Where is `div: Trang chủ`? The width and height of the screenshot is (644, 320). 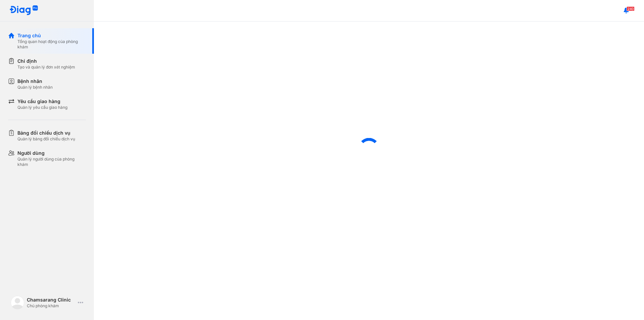 div: Trang chủ is located at coordinates (52, 36).